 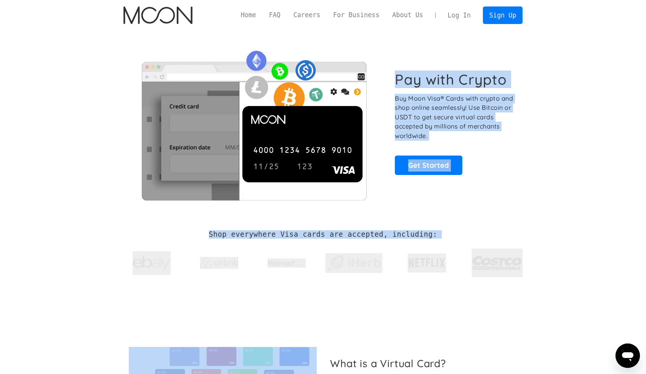 I want to click on a: For Business, so click(x=356, y=15).